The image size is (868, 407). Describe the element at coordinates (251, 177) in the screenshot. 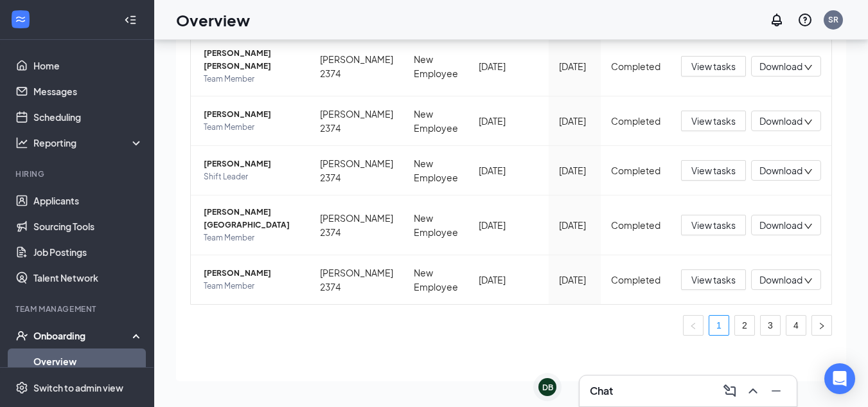

I see `span: Shift Leader` at that location.